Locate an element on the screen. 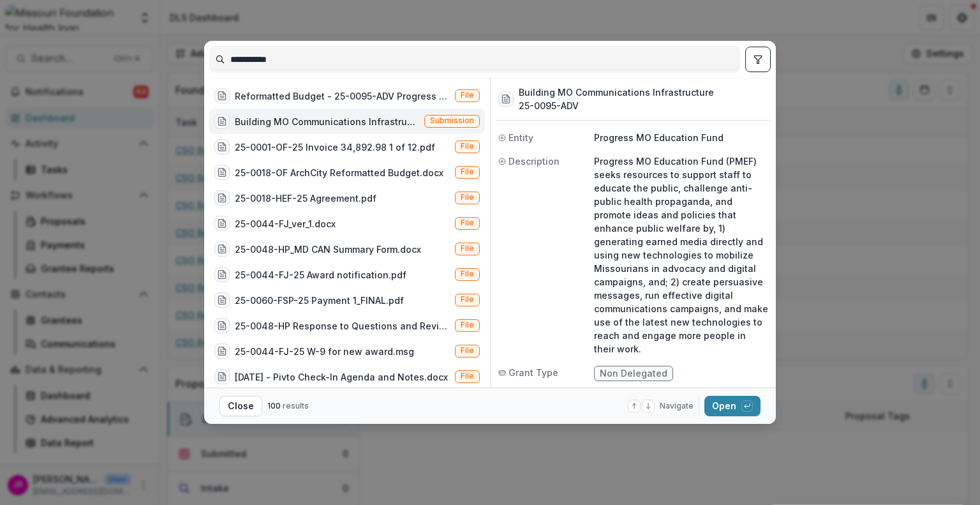 This screenshot has height=505, width=980. p: Progress MO Education Fund is located at coordinates (681, 137).